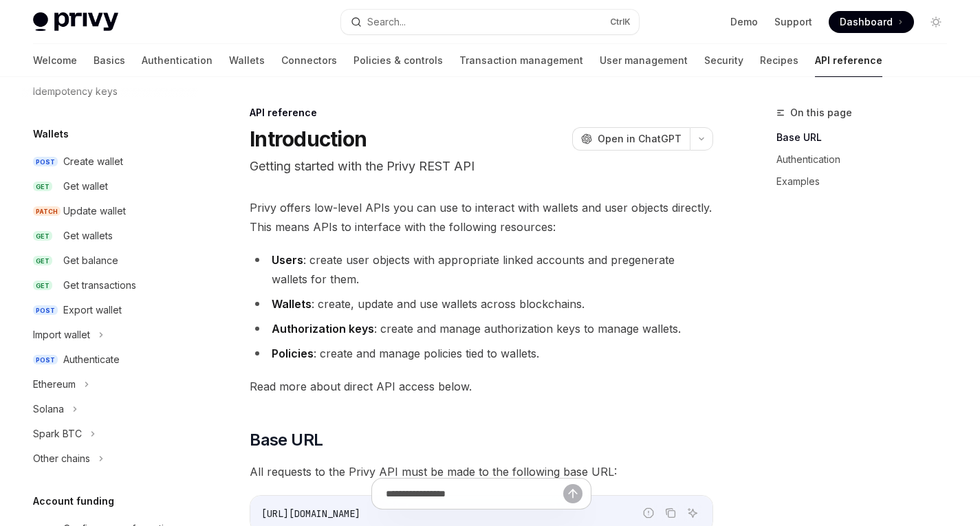 This screenshot has width=980, height=526. I want to click on img: light logo, so click(75, 22).